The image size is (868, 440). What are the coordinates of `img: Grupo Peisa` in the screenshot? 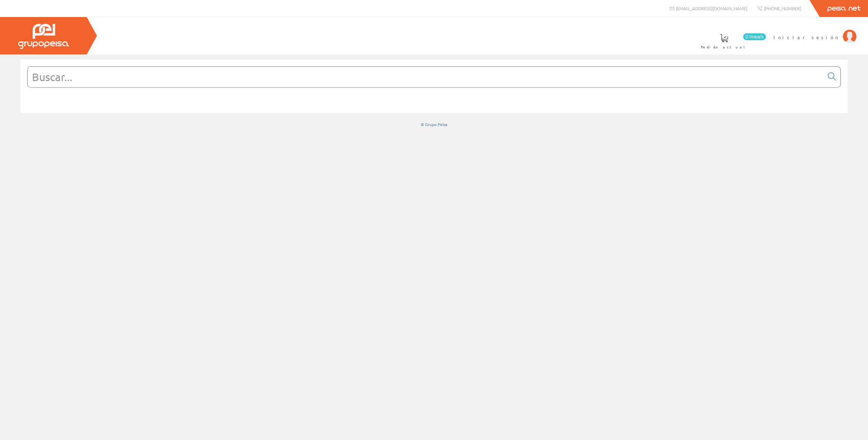 It's located at (43, 36).